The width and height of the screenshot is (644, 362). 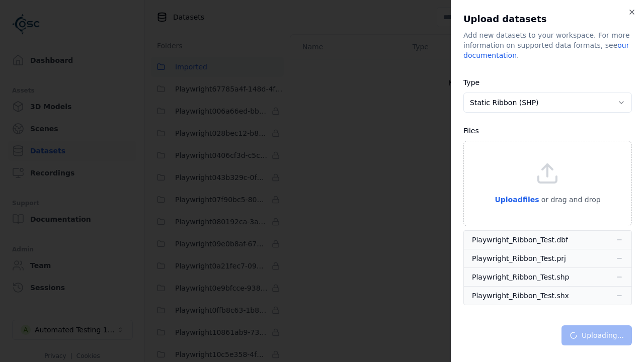 What do you see at coordinates (547, 45) in the screenshot?
I see `div: Add new datasets to your workspace. For more information on supported data formats, see .` at bounding box center [547, 45].